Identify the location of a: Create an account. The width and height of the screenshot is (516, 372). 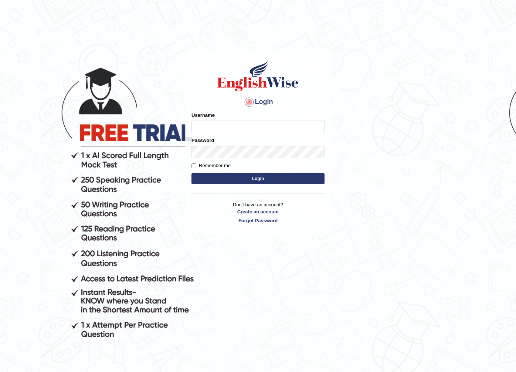
(258, 211).